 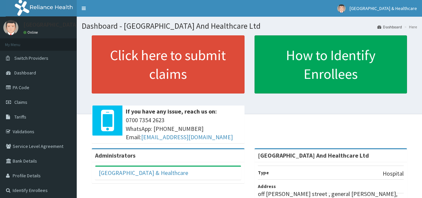 I want to click on span: Claims, so click(x=21, y=102).